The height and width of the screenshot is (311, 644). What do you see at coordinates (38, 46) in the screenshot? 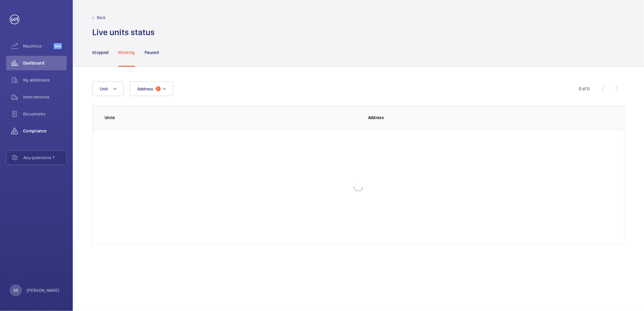
I see `span: Maximize` at bounding box center [38, 46].